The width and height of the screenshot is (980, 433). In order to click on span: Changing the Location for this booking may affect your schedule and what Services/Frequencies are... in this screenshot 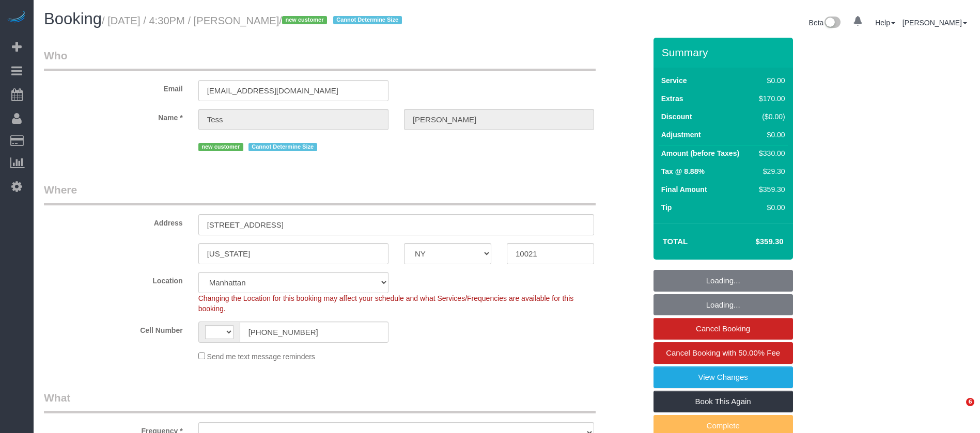, I will do `click(386, 304)`.